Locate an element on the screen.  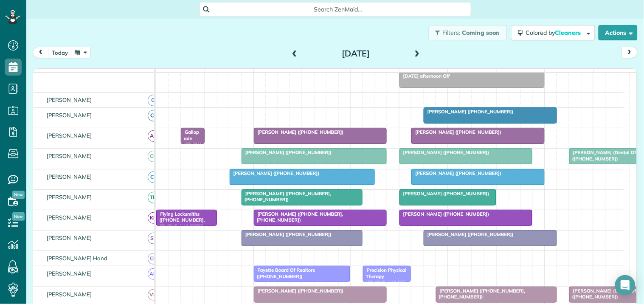
button: prev is located at coordinates (41, 52).